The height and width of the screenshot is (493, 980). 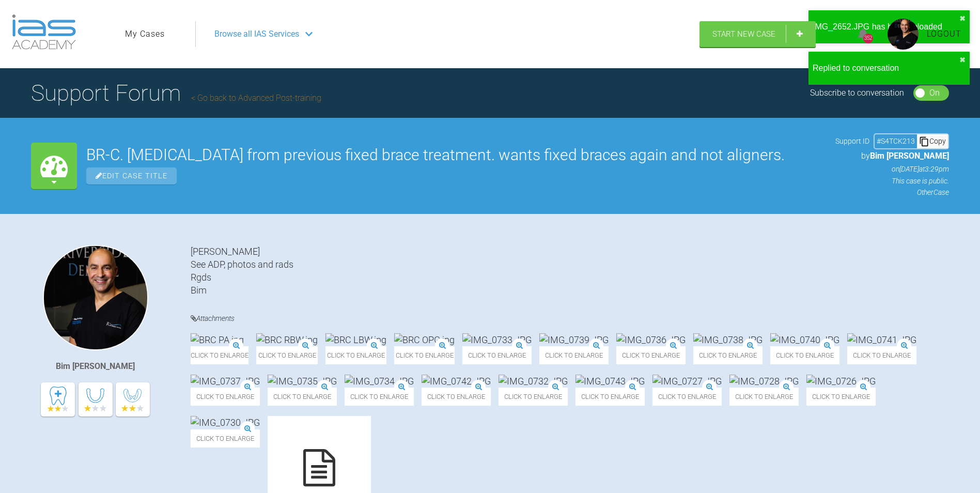 I want to click on span: Support ID, so click(x=852, y=141).